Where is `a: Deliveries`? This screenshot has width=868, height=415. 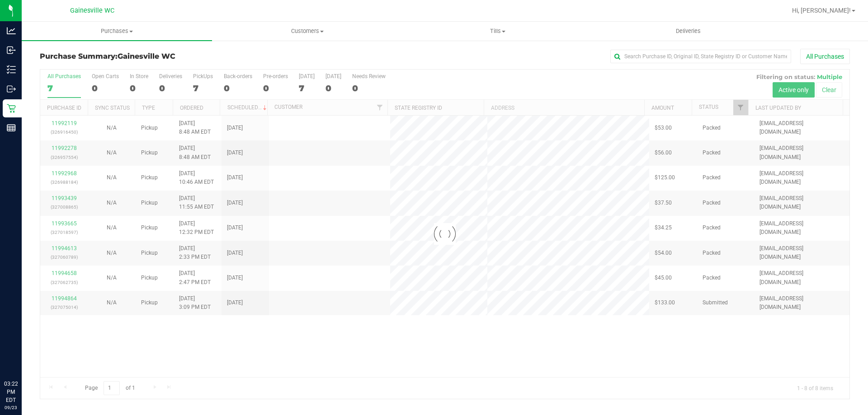
a: Deliveries is located at coordinates (688, 31).